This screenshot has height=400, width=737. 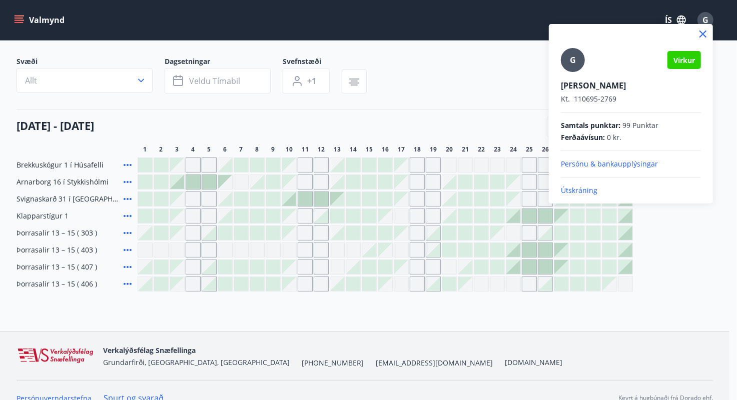 I want to click on p: Útskráning, so click(x=631, y=191).